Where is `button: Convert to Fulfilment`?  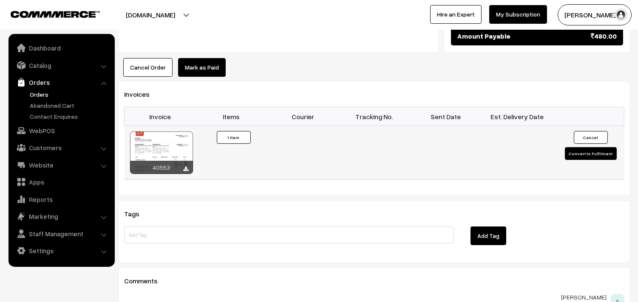
button: Convert to Fulfilment is located at coordinates (590, 154).